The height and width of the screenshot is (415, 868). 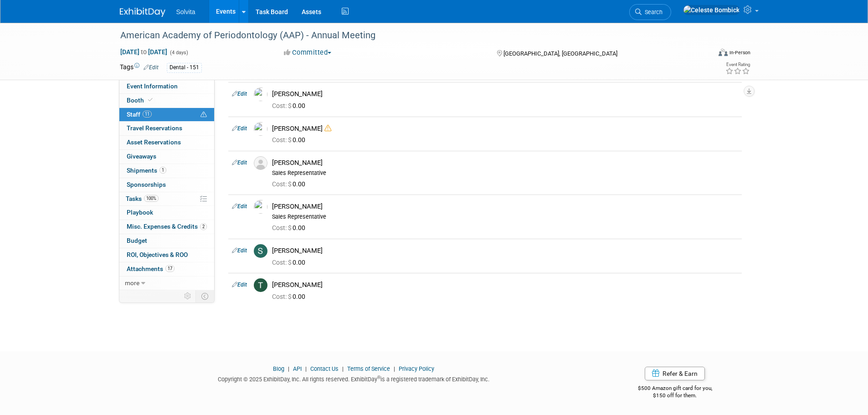 I want to click on span: Attachments, so click(x=151, y=269).